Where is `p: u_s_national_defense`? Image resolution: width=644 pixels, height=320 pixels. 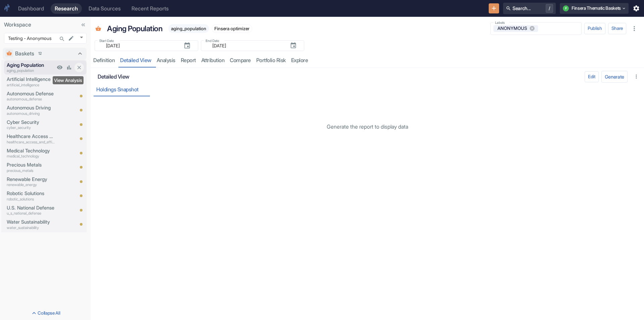 p: u_s_national_defense is located at coordinates (31, 213).